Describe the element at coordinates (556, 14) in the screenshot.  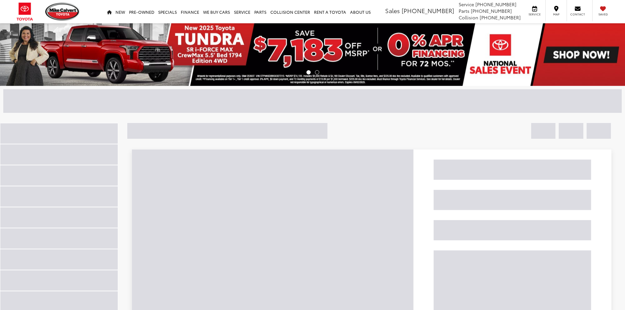
I see `span: Map` at that location.